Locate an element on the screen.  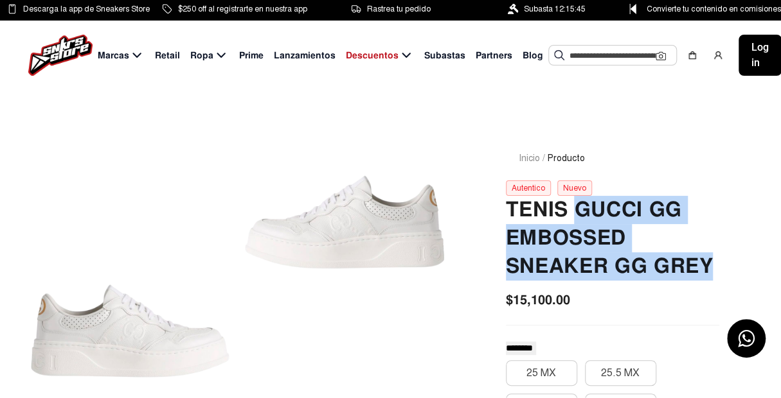
div: Nuevo is located at coordinates (575, 188).